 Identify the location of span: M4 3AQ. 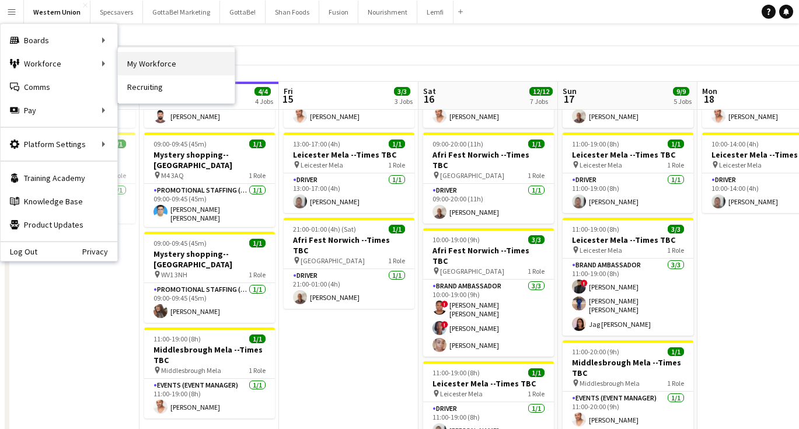
(172, 175).